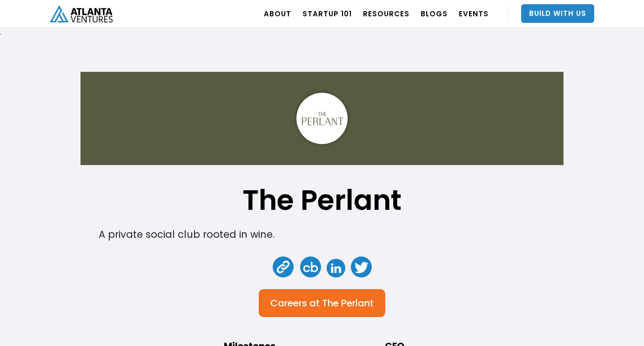  Describe the element at coordinates (557, 13) in the screenshot. I see `a: Build With Us` at that location.